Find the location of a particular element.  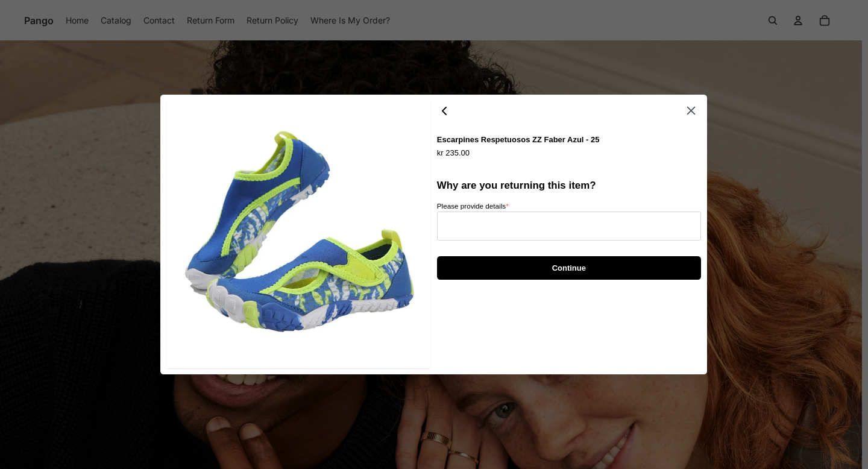

p: Escarpines Respetuosos ZZ Faber Azul - 25 is located at coordinates (518, 140).